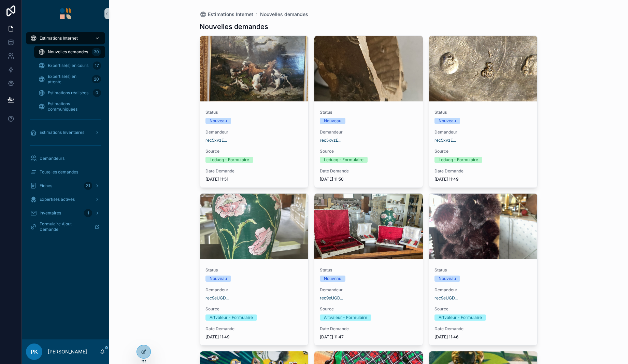 The image size is (628, 364). What do you see at coordinates (97, 66) in the screenshot?
I see `div: 17` at bounding box center [97, 66].